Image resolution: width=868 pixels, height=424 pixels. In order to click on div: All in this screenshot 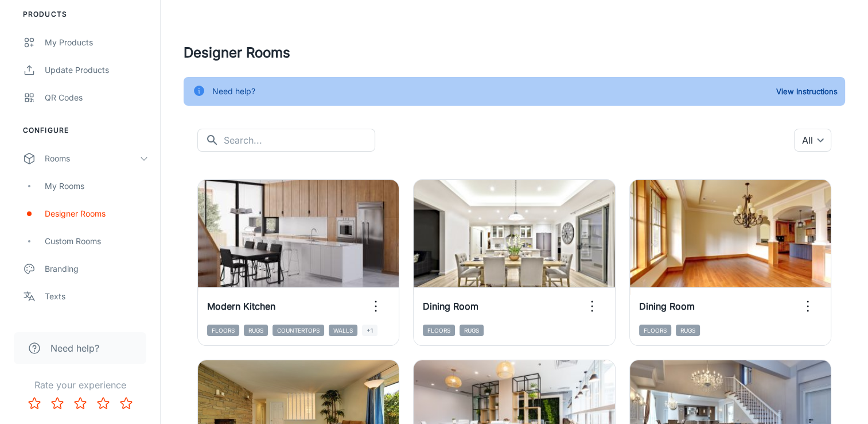, I will do `click(812, 140)`.